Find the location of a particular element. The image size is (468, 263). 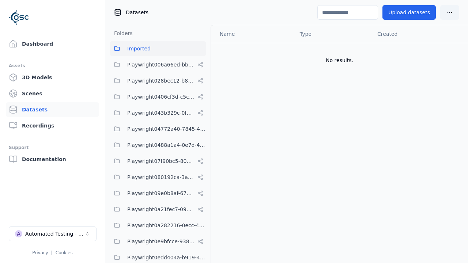

span: Playwright043b329c-0fea-4eef-a1dd-c1b85d96f68d is located at coordinates (161, 113).